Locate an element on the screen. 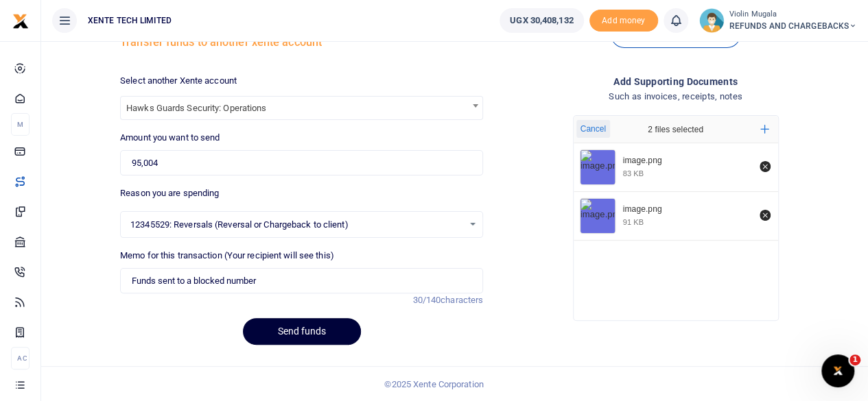  li: Ac is located at coordinates (20, 358).